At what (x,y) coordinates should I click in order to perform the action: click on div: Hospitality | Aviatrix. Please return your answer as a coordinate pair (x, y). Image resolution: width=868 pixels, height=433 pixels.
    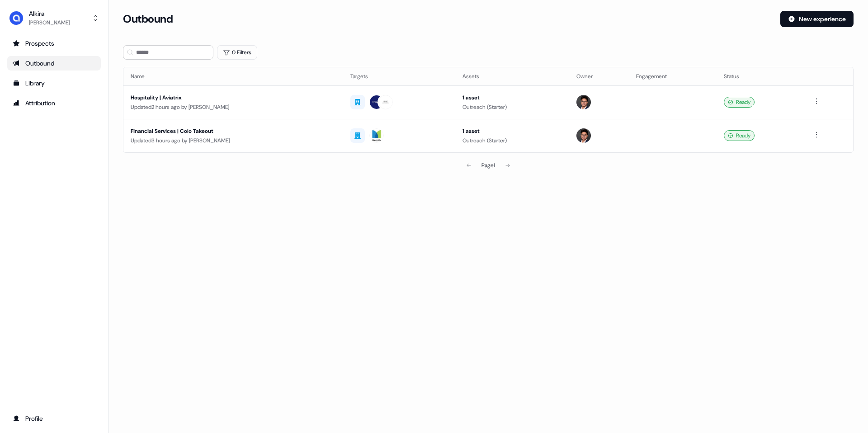
    Looking at the image, I should click on (233, 97).